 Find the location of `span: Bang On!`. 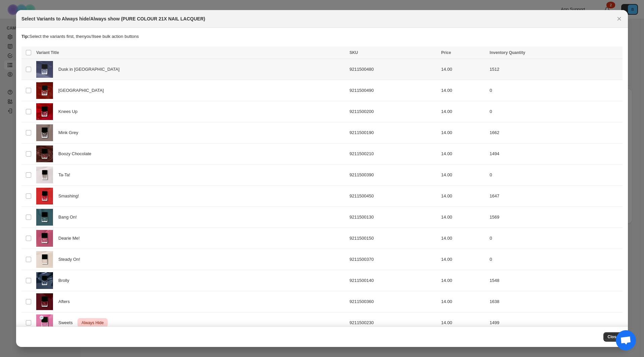

span: Bang On! is located at coordinates (69, 217).